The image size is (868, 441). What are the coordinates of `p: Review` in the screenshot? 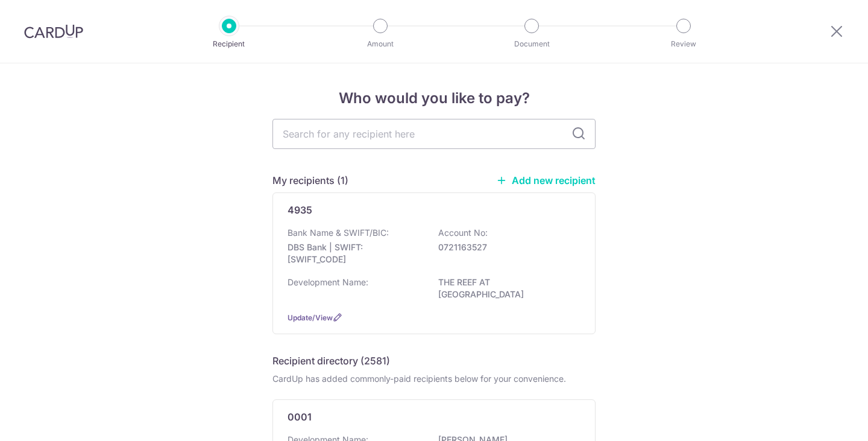 It's located at (684, 44).